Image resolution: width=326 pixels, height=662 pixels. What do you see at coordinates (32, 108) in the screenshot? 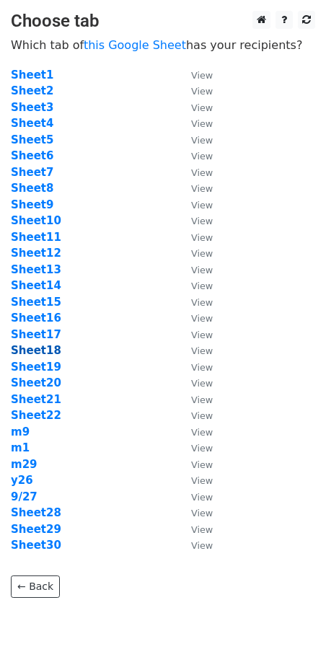
I see `strong: Sheet3` at bounding box center [32, 108].